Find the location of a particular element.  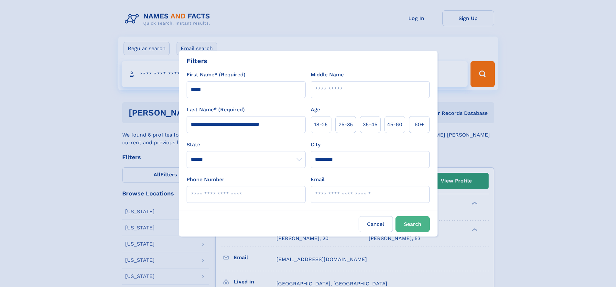

label: Age is located at coordinates (315, 110).